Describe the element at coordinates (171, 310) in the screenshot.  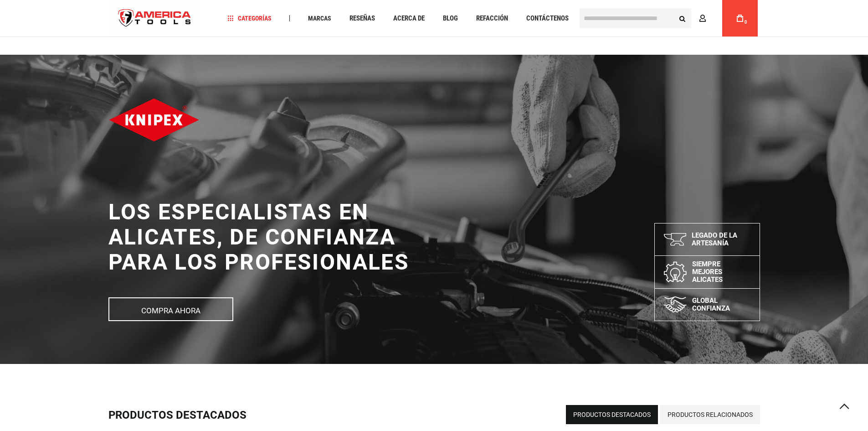
I see `font: Compra ahora` at that location.